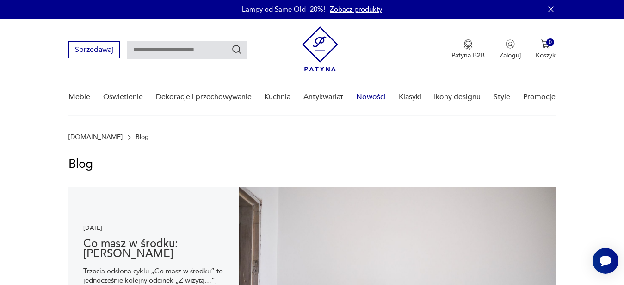  What do you see at coordinates (546, 44) in the screenshot?
I see `img: Ikona koszyka` at bounding box center [546, 44].